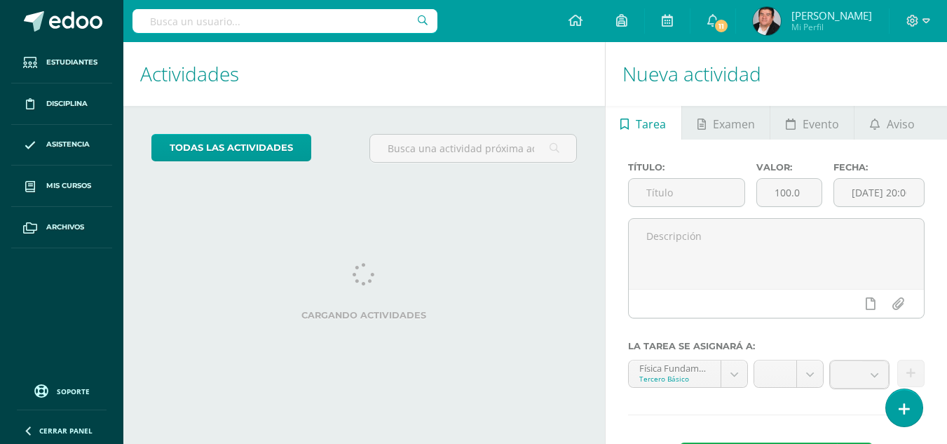 Image resolution: width=947 pixels, height=444 pixels. What do you see at coordinates (285, 21) in the screenshot?
I see `input: Busca un usuario...` at bounding box center [285, 21].